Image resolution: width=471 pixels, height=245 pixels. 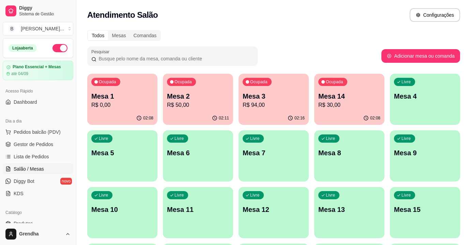 What do you see at coordinates (38, 132) in the screenshot?
I see `button: Pedidos balcão (PDV)` at bounding box center [38, 132].